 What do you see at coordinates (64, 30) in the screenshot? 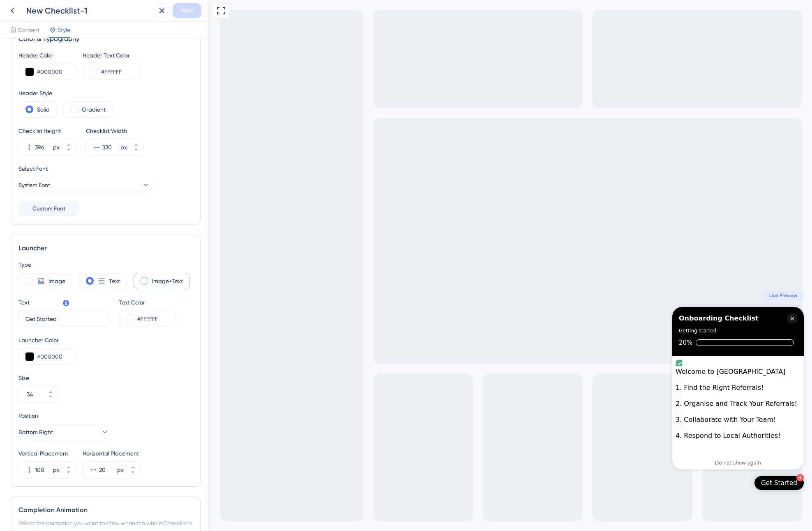
I see `span: Style` at bounding box center [64, 30].